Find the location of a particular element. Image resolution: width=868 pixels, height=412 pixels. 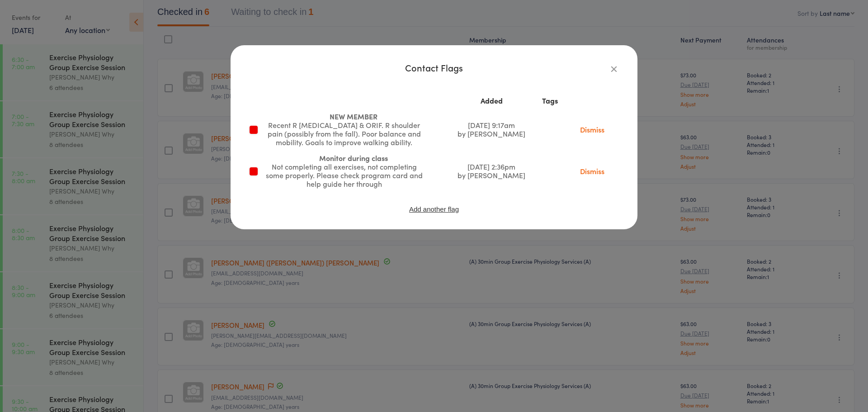

span: Monitor during class is located at coordinates (354, 157).